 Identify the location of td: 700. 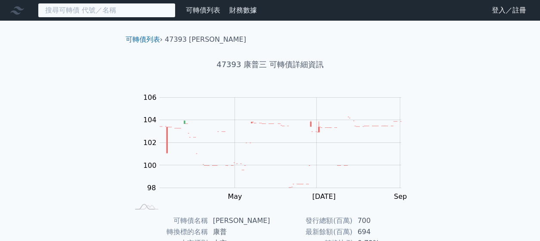
(382, 221).